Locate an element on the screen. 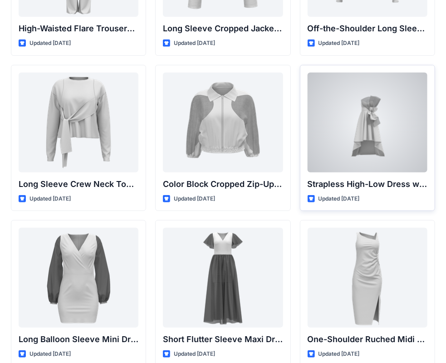 This screenshot has width=446, height=363. p: Long Sleeve Cropped Jacket with Mandarin Collar and Shoulder Detail is located at coordinates (223, 29).